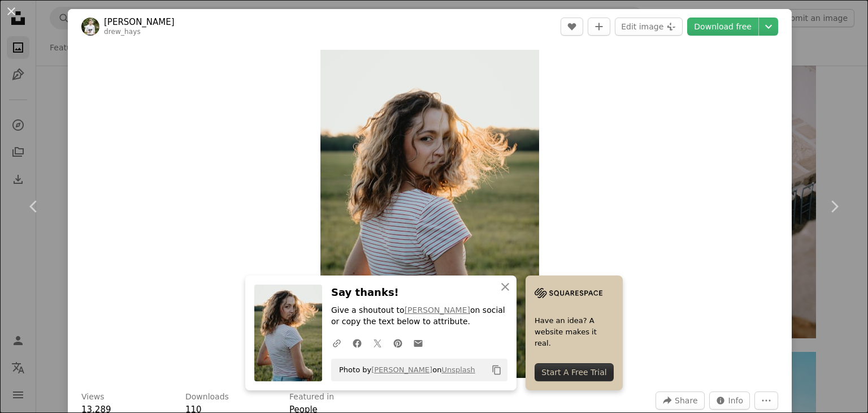 The image size is (868, 413). What do you see at coordinates (648, 26) in the screenshot?
I see `button: Edit image` at bounding box center [648, 26].